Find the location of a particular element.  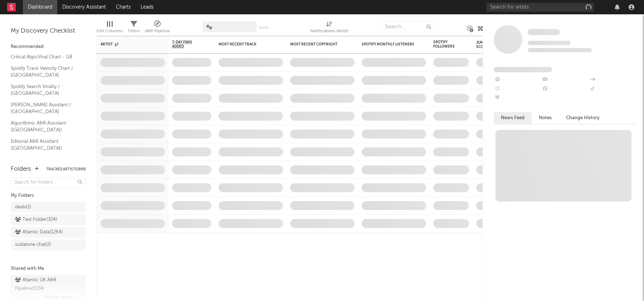

div: Shared with Me is located at coordinates (49, 269).